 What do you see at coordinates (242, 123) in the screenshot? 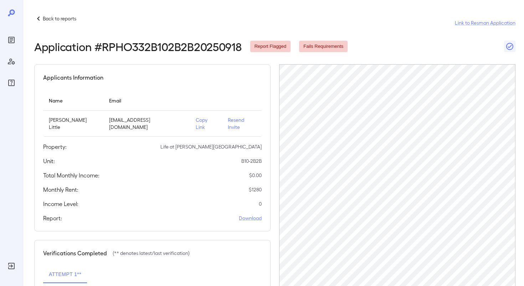
I see `p: Resend Invite` at bounding box center [242, 123].